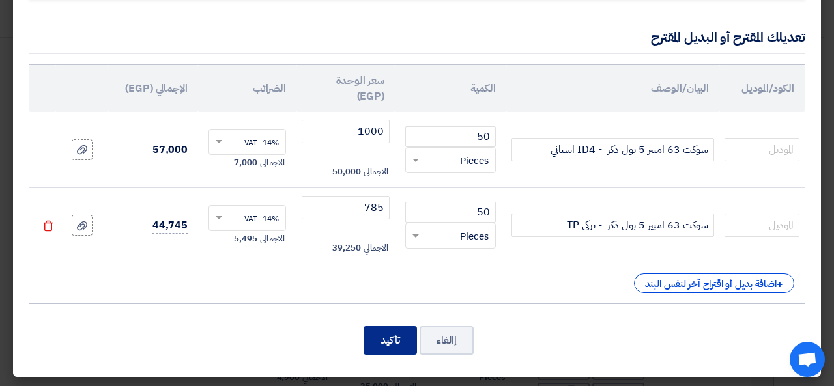  What do you see at coordinates (153, 89) in the screenshot?
I see `th: الإجمالي (EGP)` at bounding box center [153, 89].